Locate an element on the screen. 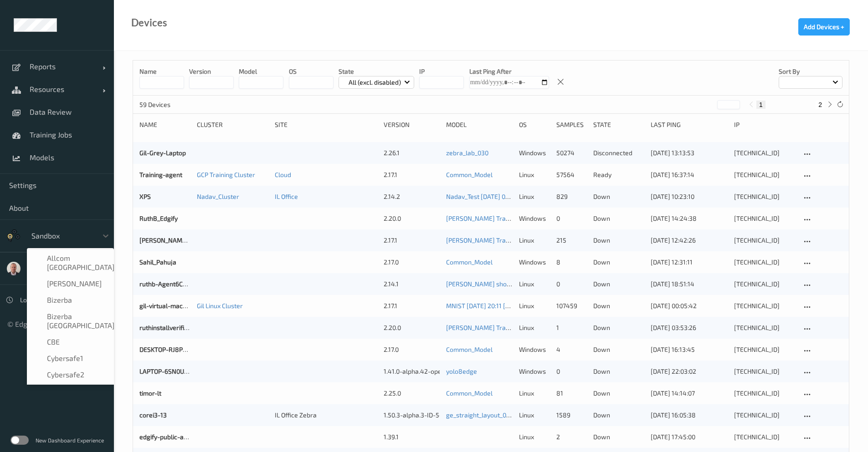 The width and height of the screenshot is (868, 452). a: RuthB_Edgify is located at coordinates (159, 218).